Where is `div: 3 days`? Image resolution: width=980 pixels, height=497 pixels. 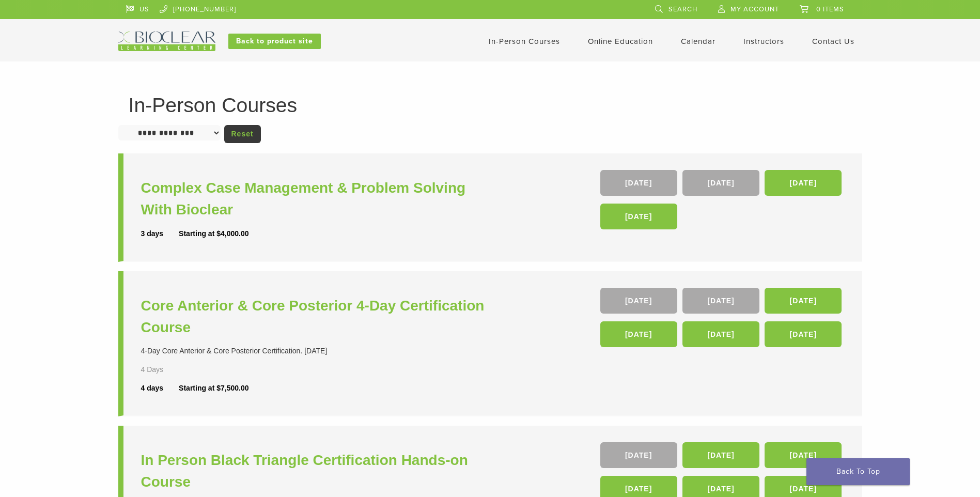
div: 3 days is located at coordinates (160, 234).